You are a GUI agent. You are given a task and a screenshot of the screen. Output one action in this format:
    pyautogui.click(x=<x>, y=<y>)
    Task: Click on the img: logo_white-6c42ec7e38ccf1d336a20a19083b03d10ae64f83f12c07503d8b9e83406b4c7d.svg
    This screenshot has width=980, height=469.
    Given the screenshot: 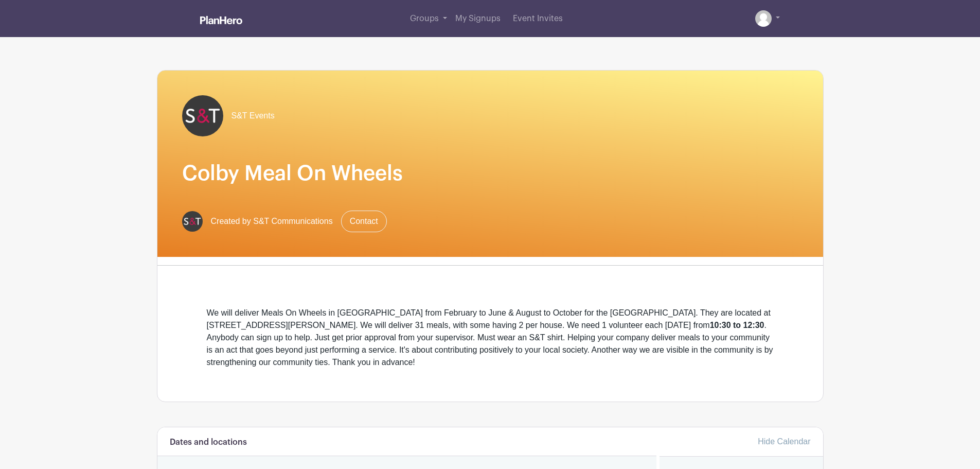 What is the action you would take?
    pyautogui.click(x=221, y=20)
    